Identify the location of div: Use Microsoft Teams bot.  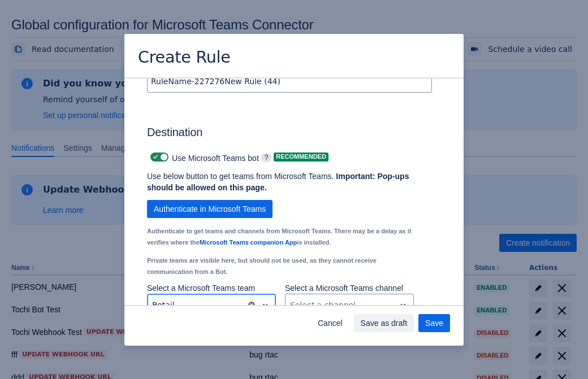
(203, 157).